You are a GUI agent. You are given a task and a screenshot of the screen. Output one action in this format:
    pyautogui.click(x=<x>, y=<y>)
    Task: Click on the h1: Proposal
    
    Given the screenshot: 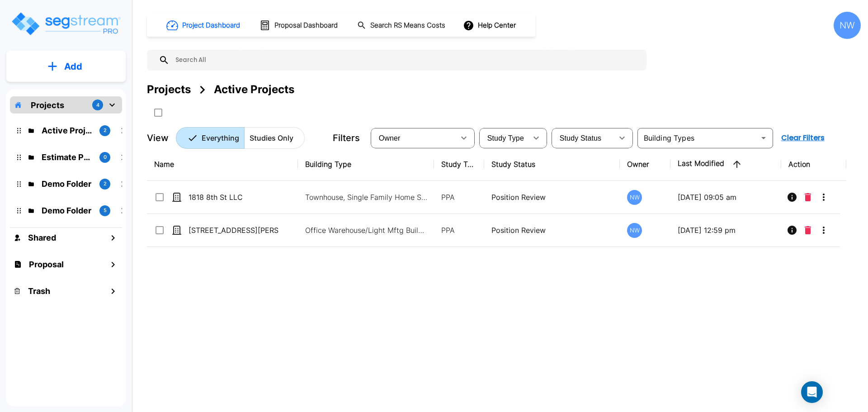 What is the action you would take?
    pyautogui.click(x=46, y=264)
    